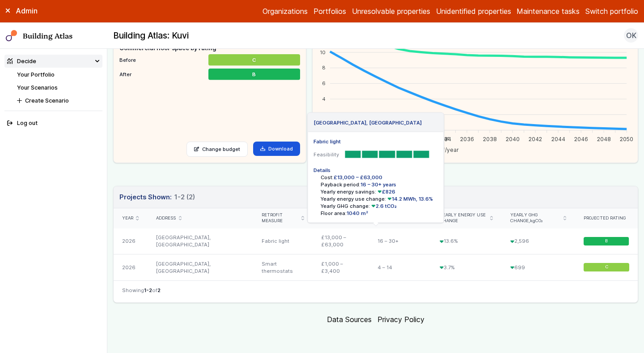  Describe the element at coordinates (385, 192) in the screenshot. I see `span: £826` at that location.